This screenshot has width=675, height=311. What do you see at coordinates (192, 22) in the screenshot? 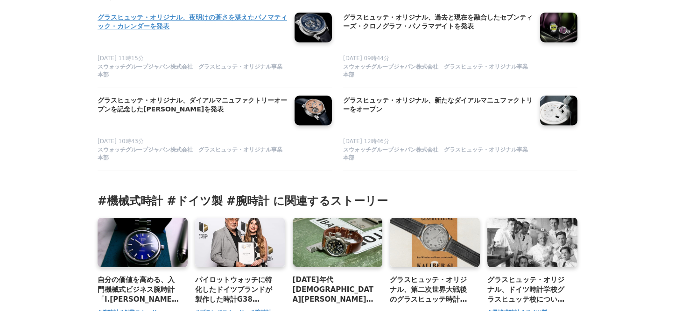
I see `h4: グラスヒュッテ・オリジナル、夜明けの蒼さを湛えたパノマティック・カレンダーを発表` at bounding box center [192, 22].